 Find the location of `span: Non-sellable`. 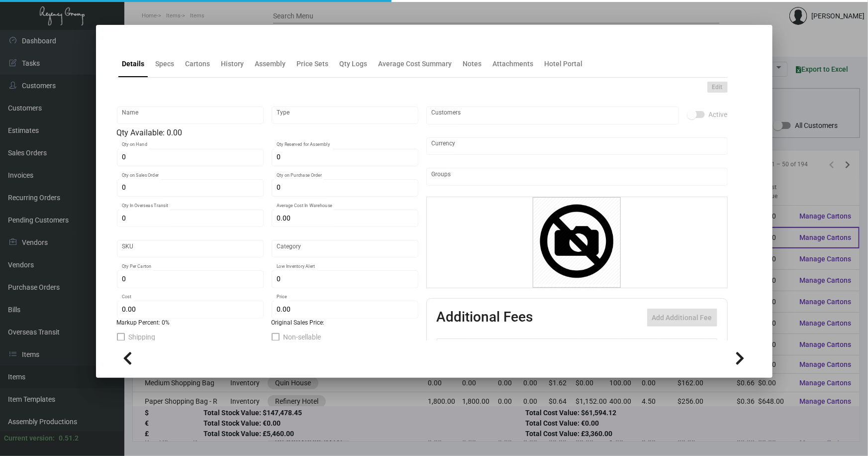

span: Non-sellable is located at coordinates (303, 337).